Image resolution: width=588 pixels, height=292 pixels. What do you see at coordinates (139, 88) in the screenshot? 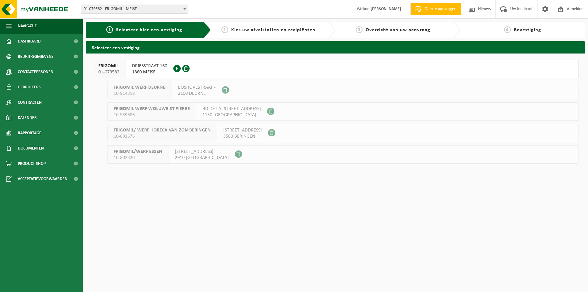
I see `span: FRIGOMIL WERF DEURNE` at bounding box center [139, 88].